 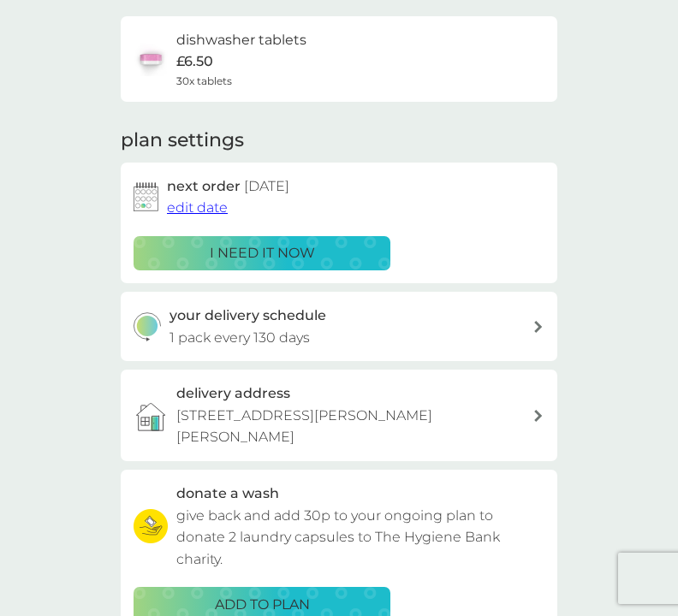 I want to click on button: your delivery schedule1 pack every 130 days, so click(x=339, y=326).